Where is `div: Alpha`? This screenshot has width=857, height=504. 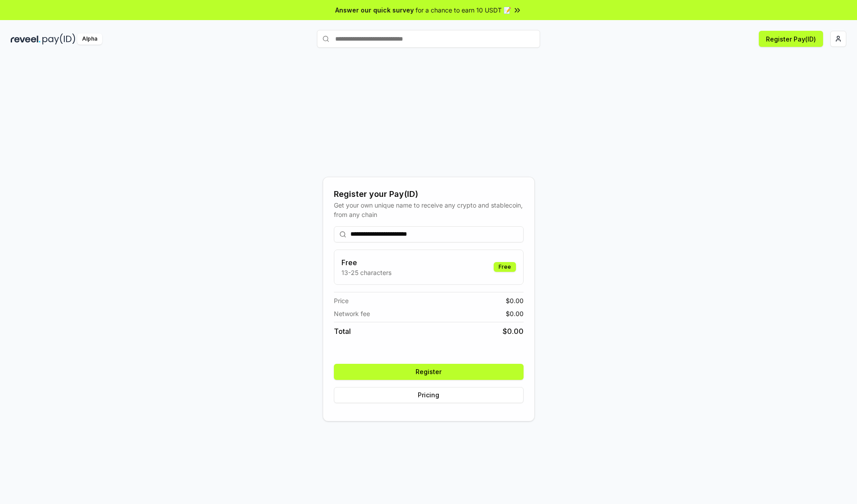
div: Alpha is located at coordinates (90, 39).